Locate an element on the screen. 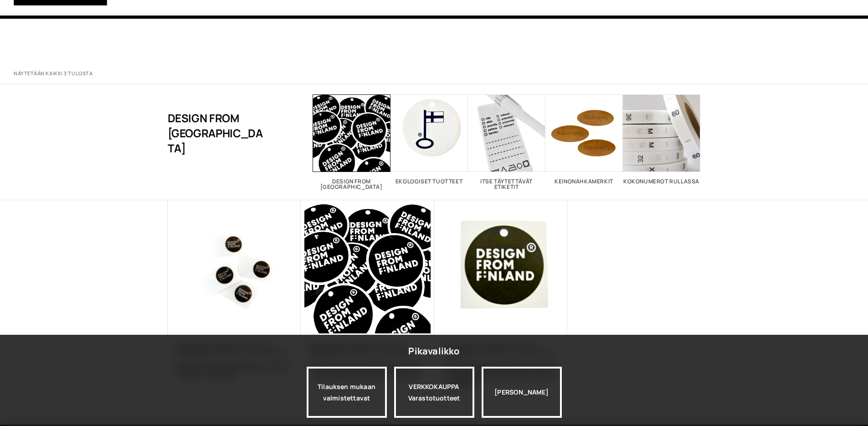 The height and width of the screenshot is (426, 868). a: Visit product category Design From Finland is located at coordinates (352, 142).